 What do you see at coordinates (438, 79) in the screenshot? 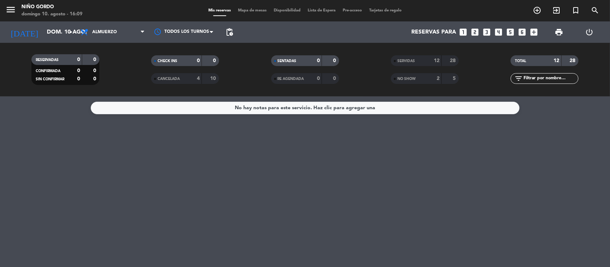
I see `strong: 2` at bounding box center [438, 79].